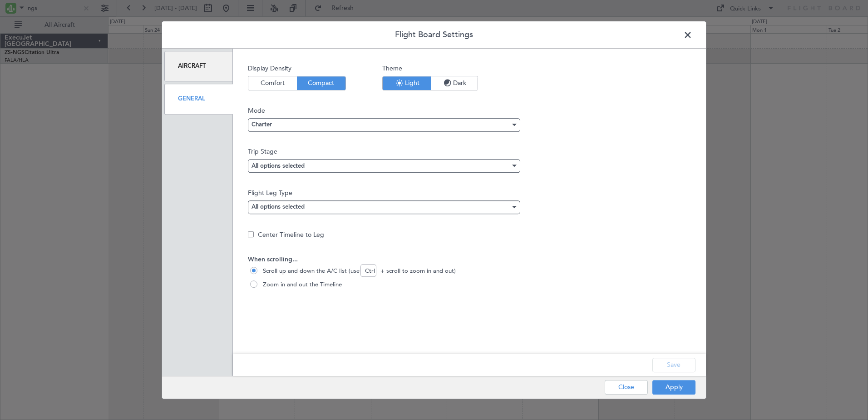 This screenshot has width=868, height=420. Describe the element at coordinates (454, 83) in the screenshot. I see `span: Dark` at that location.